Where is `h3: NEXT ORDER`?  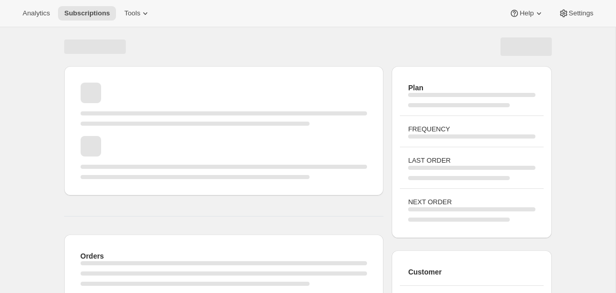
h3: NEXT ORDER is located at coordinates (472, 202).